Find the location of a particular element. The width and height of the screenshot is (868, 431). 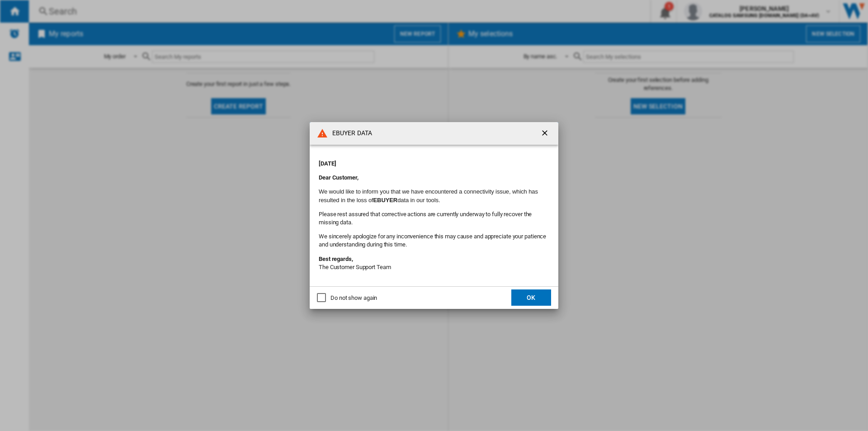

ng-md-icon: getI18NText('BUTTONS.CLOSE_DIALOG') is located at coordinates (546, 134).